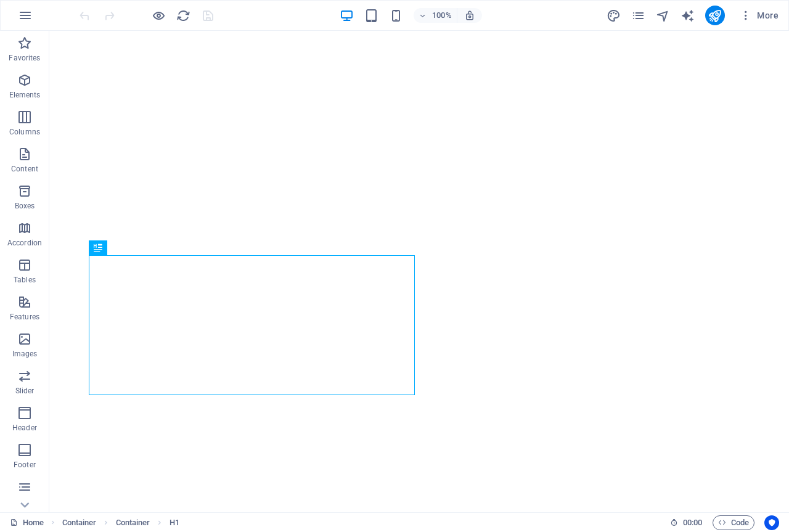 The image size is (789, 532). I want to click on p: Accordion, so click(25, 243).